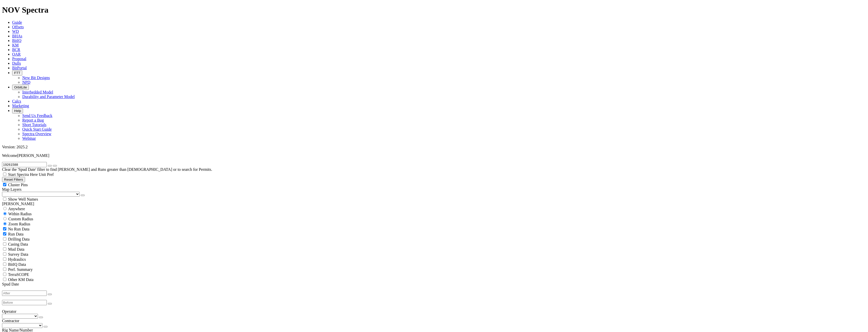 The height and width of the screenshot is (332, 868). Describe the element at coordinates (16, 31) in the screenshot. I see `a: WD` at that location.